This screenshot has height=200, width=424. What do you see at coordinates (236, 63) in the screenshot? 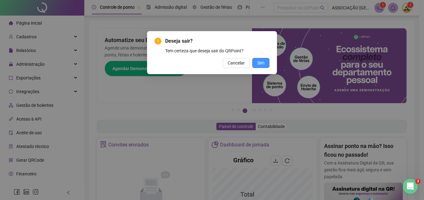
I see `span: Cancelar` at bounding box center [236, 63].